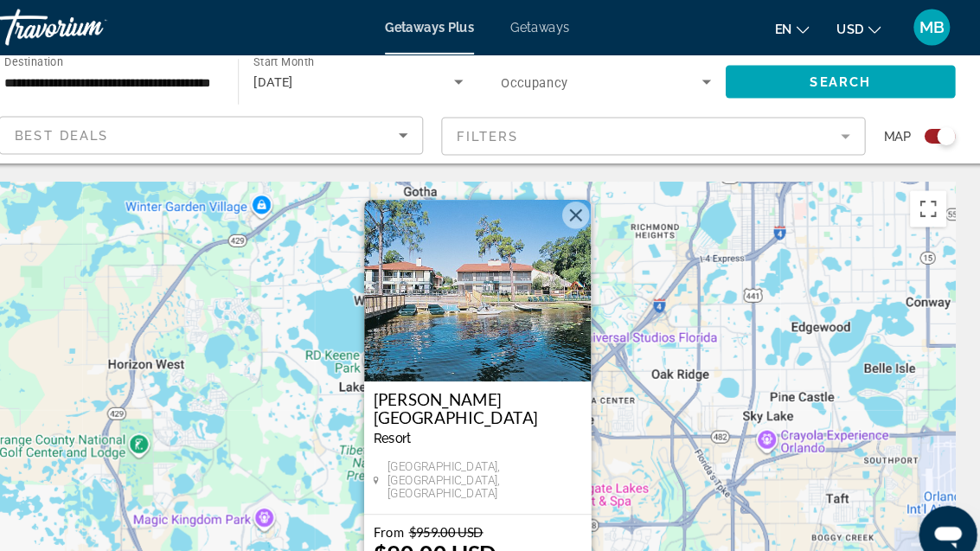  What do you see at coordinates (409, 418) in the screenshot?
I see `span: Resort` at bounding box center [409, 418].